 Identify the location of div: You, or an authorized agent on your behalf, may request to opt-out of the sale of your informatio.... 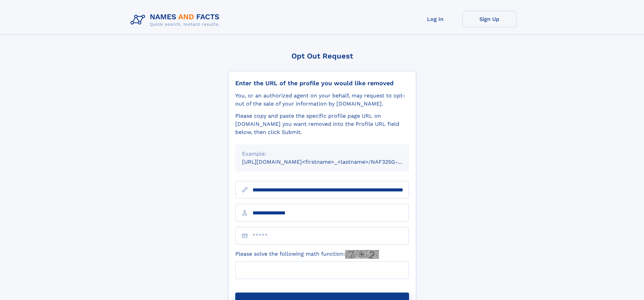
(322, 100).